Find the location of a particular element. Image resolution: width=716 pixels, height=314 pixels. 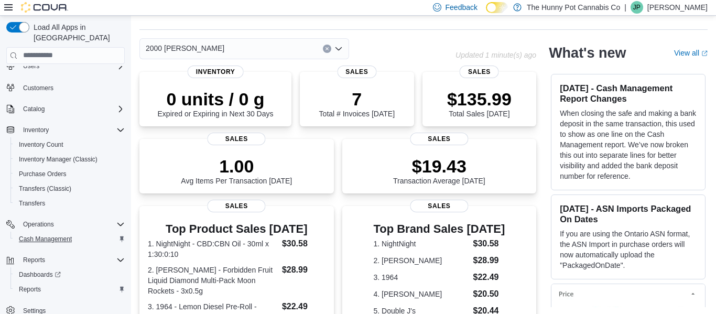

button: Inventory Manager (Classic) is located at coordinates (70, 159).